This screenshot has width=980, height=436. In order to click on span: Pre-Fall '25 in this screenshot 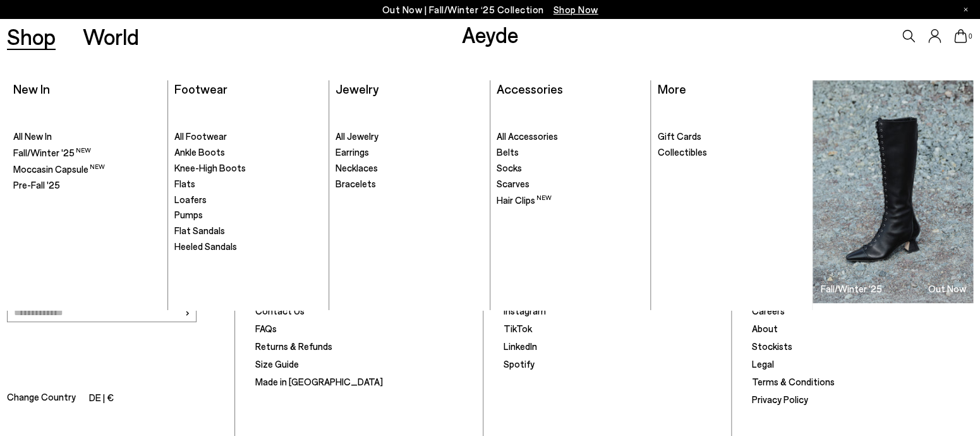, I will do `click(37, 184)`.